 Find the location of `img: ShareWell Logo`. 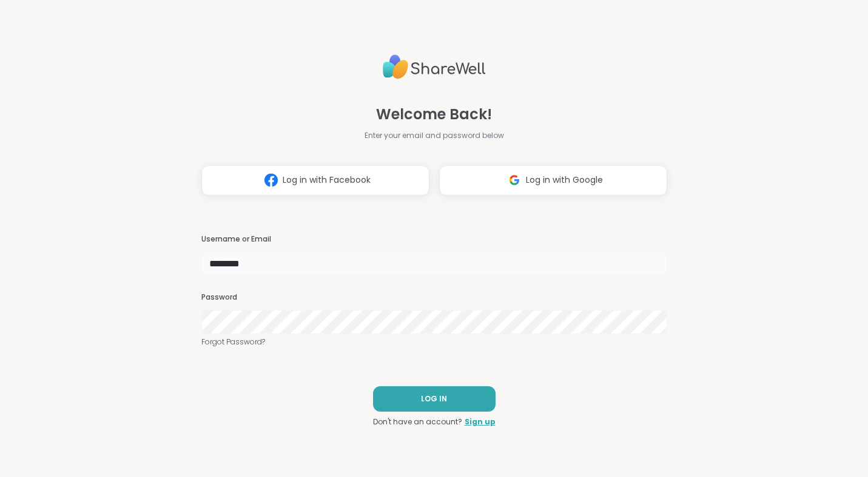

img: ShareWell Logo is located at coordinates (434, 67).